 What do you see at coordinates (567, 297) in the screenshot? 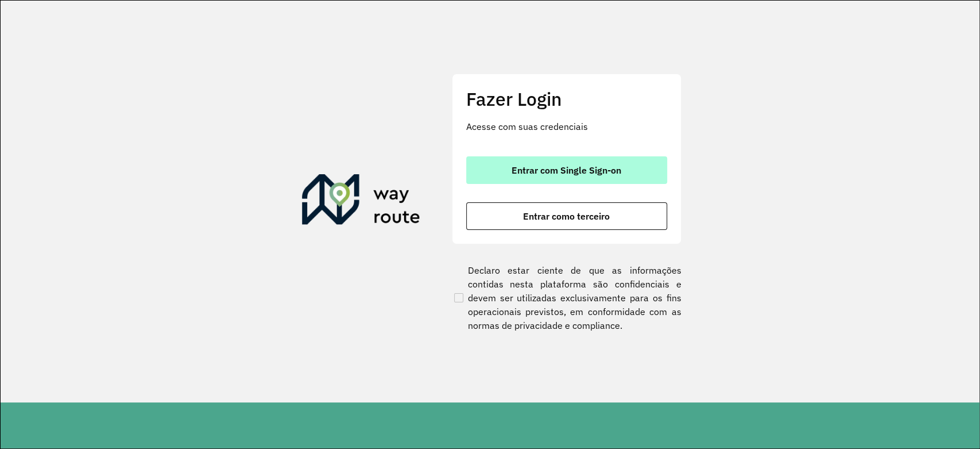
I see `label: Declaro estar ciente de que as informações contidas nesta plataforma são confidenciais e devem se...` at bounding box center [567, 297].